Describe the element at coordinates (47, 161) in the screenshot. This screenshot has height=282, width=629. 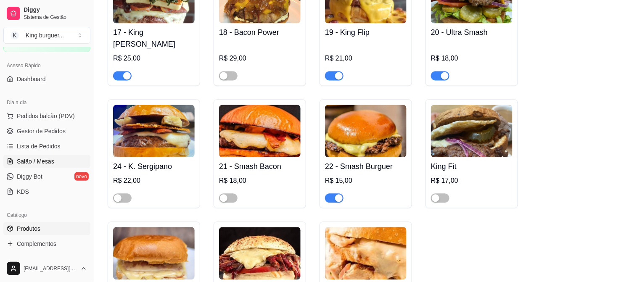
I see `a: Salão / Mesas` at that location.